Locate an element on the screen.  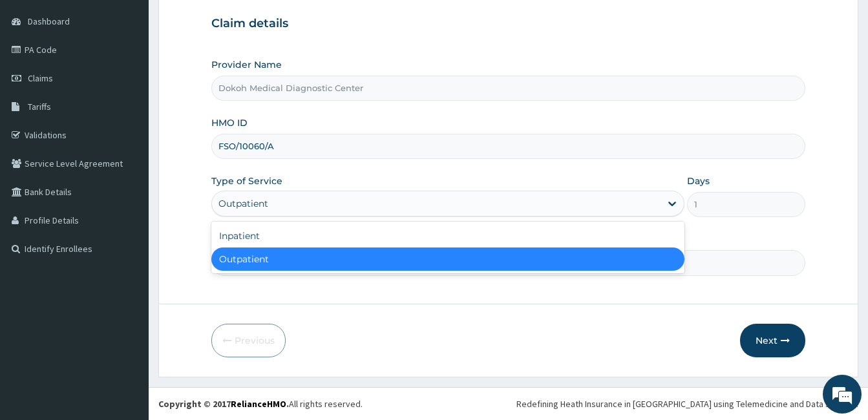
label: Type of Service is located at coordinates (247, 181).